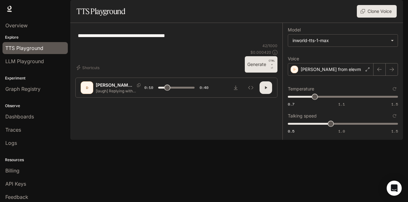  Describe the element at coordinates (342, 104) in the screenshot. I see `span: 1.1` at that location.